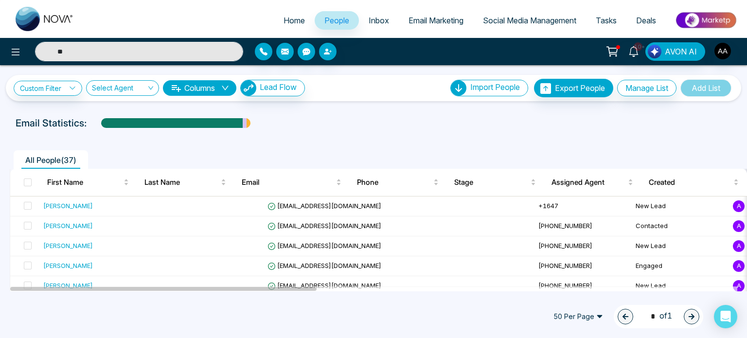 This screenshot has width=747, height=338. What do you see at coordinates (181, 182) in the screenshot?
I see `span: Last Name` at bounding box center [181, 182].